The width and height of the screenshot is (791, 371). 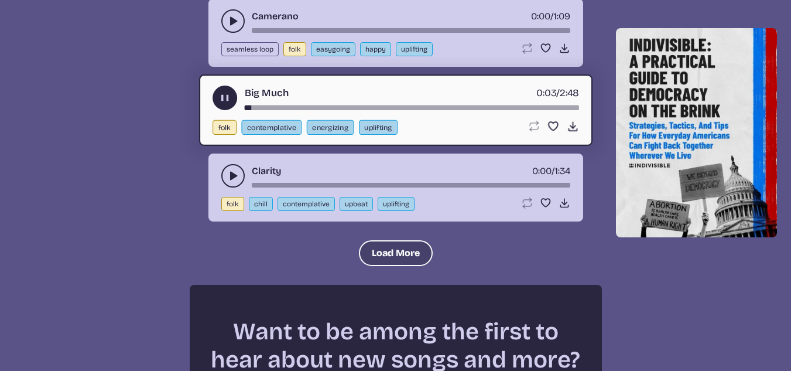 What do you see at coordinates (563, 170) in the screenshot?
I see `span: 1:34` at bounding box center [563, 170].